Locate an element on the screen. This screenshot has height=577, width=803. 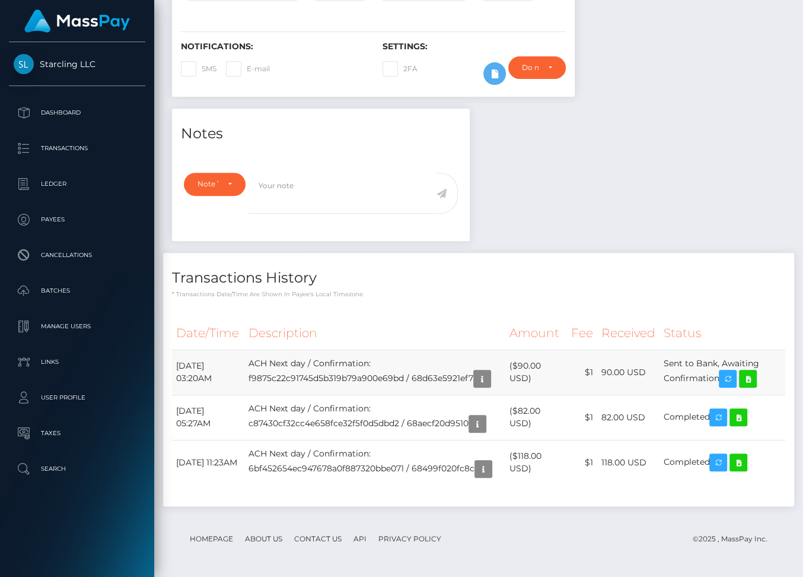
button: Note Type is located at coordinates (215, 184).